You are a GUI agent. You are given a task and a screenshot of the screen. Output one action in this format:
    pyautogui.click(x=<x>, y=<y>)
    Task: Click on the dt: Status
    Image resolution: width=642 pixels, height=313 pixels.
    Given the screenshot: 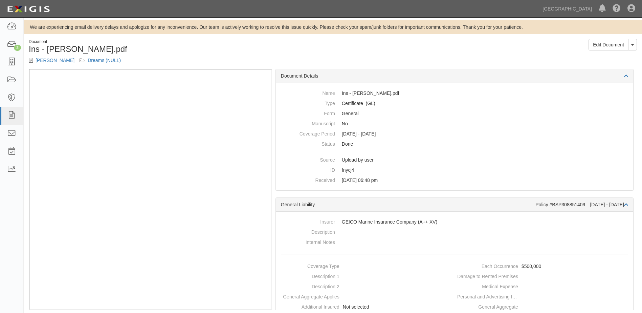 What is the action you would take?
    pyautogui.click(x=308, y=143)
    